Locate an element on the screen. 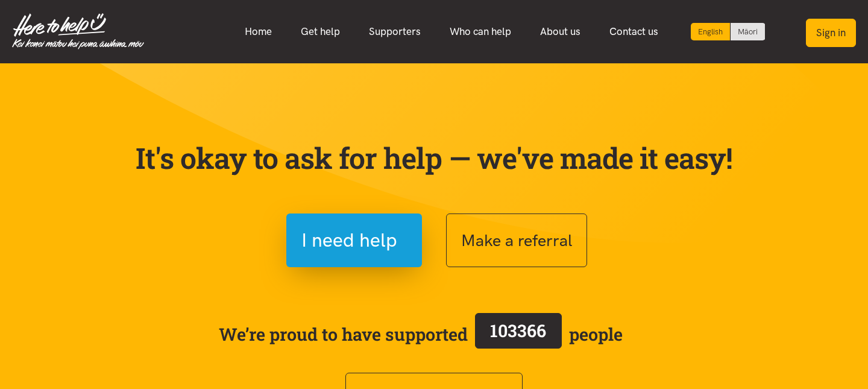  button: Make a referral is located at coordinates (517, 240).